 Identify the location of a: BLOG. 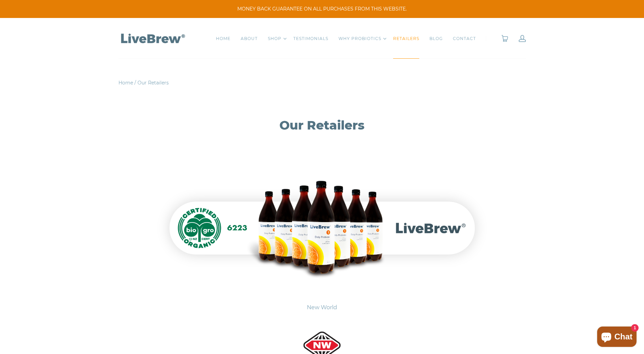
(435, 39).